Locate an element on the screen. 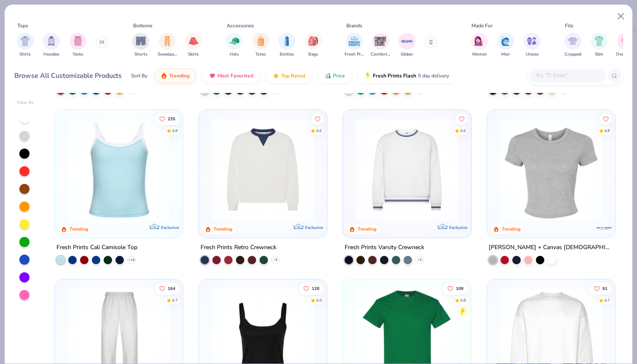 This screenshot has width=637, height=364. div: Bottoms is located at coordinates (143, 26).